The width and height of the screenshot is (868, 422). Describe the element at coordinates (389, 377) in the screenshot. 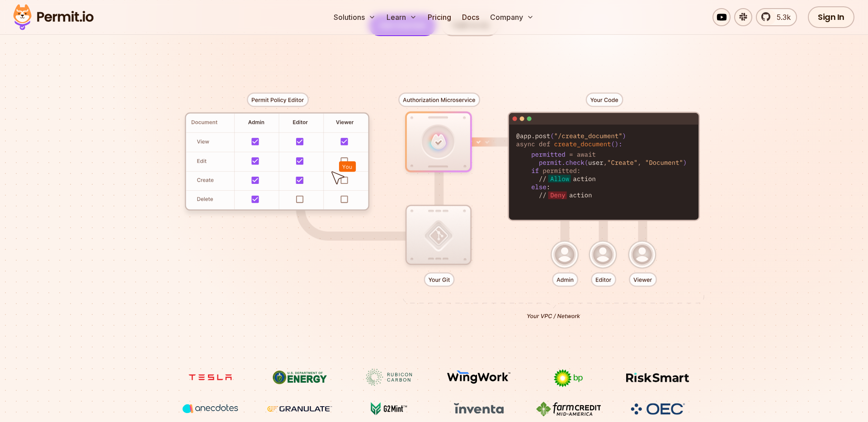

I see `img: Rubicon` at that location.